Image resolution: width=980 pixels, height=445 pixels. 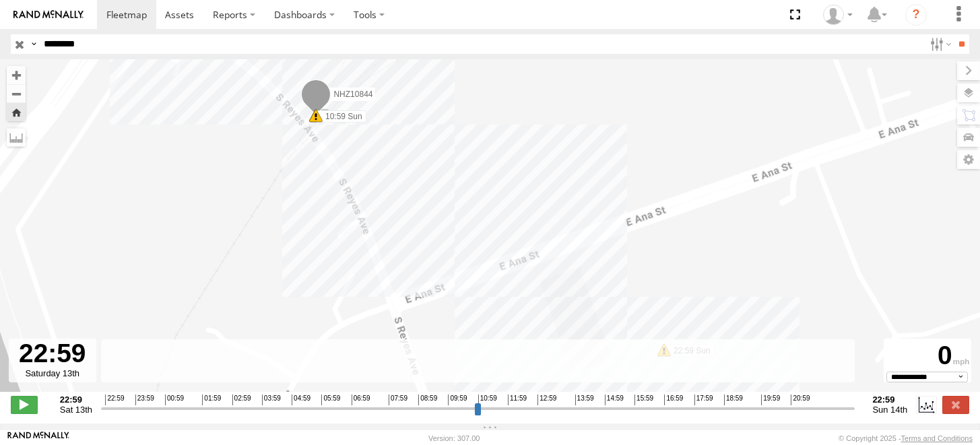 What do you see at coordinates (16, 74) in the screenshot?
I see `button: Zoom in` at bounding box center [16, 74].